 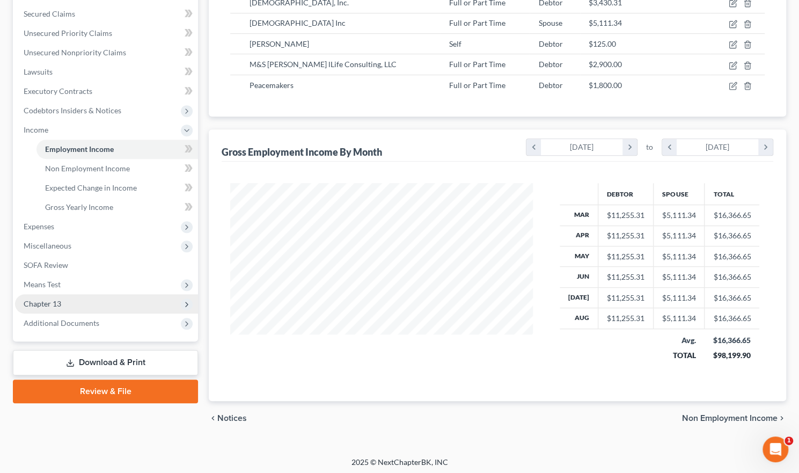 I want to click on span: Income, so click(x=36, y=129).